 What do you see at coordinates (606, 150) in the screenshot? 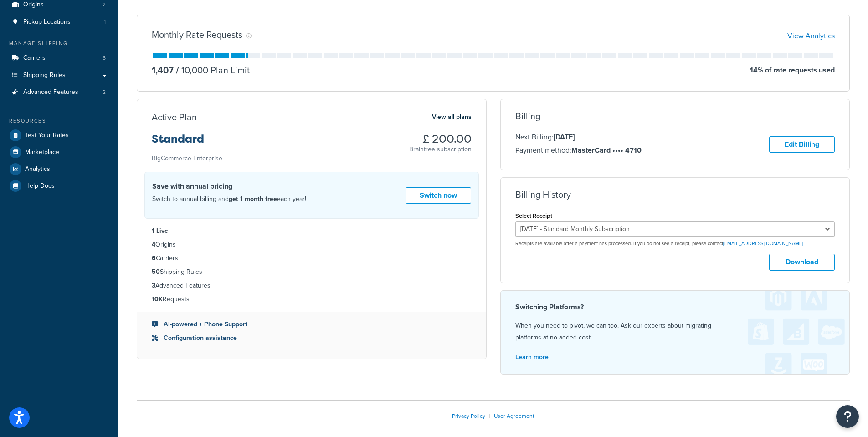
I see `strong: MasterCard •••• 4710` at bounding box center [606, 150].